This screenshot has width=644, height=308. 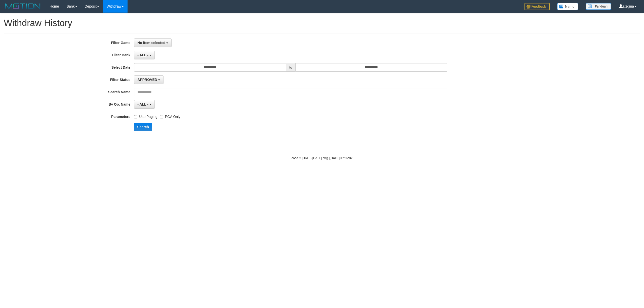 I want to click on button: No item selected, so click(x=153, y=43).